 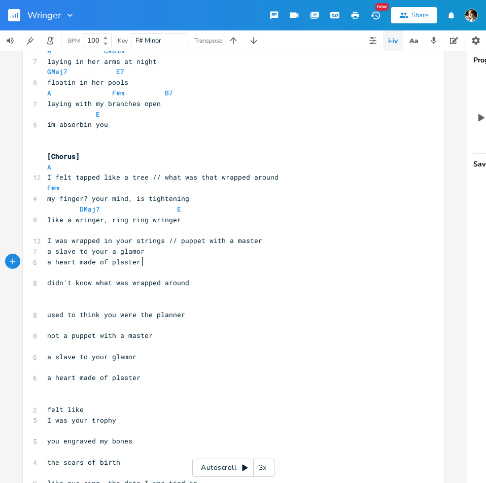 What do you see at coordinates (382, 7) in the screenshot?
I see `div: New` at bounding box center [382, 7].